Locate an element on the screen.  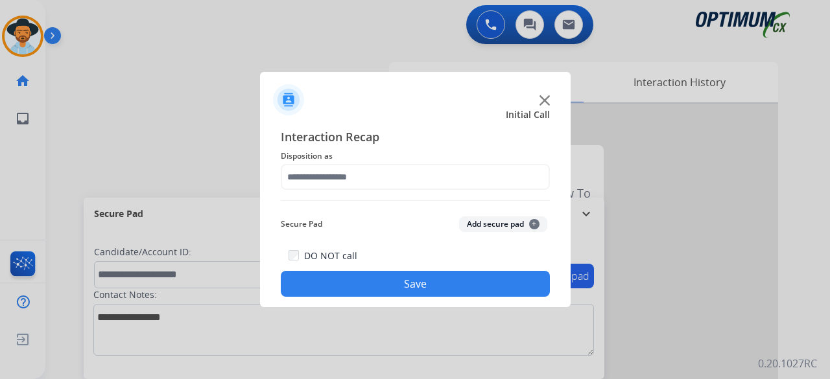
label: DO NOT call is located at coordinates (331, 256).